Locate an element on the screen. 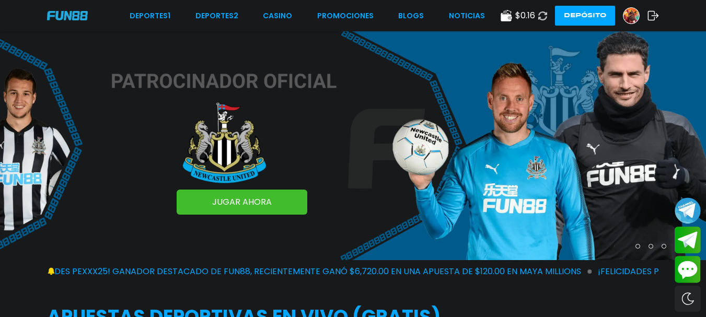 The image size is (706, 317). span: ¡FELICIDADES pexxx25! GANADOR DESTACADO DE FUN88, RECIENTEMENTE GANÓ $6,720.00 EN UNA APUESTA DE ... is located at coordinates (304, 272).